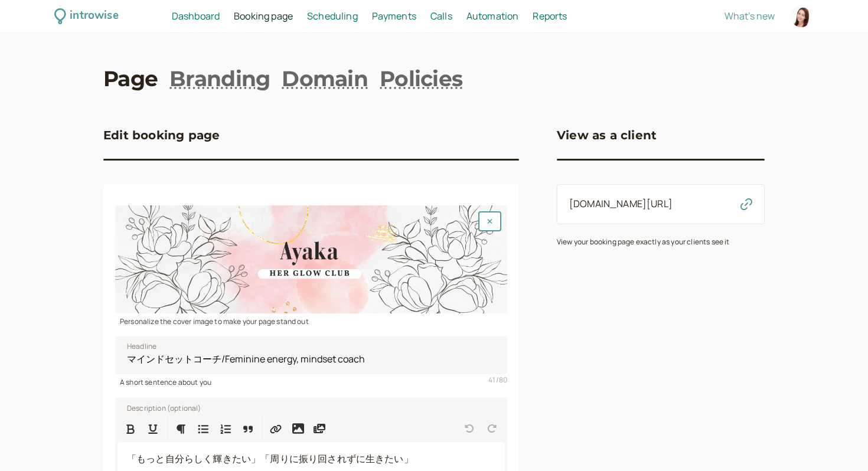 The image size is (868, 471). I want to click on span: Scheduling, so click(332, 16).